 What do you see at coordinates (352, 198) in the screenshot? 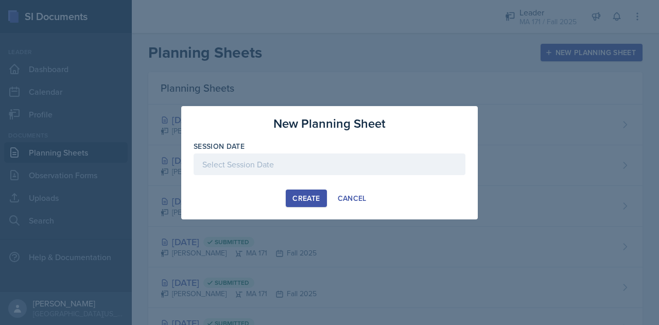
I see `div: Cancel` at bounding box center [352, 198].